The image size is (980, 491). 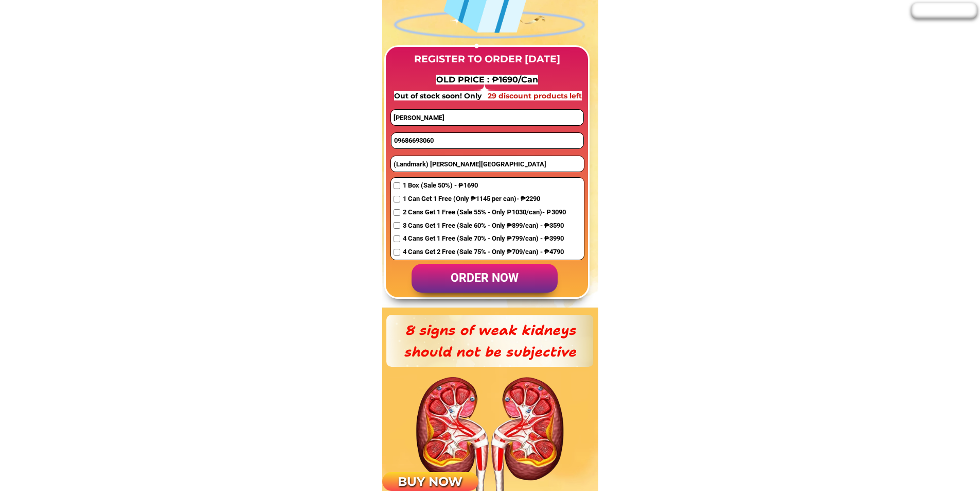 I want to click on input: Address, so click(x=487, y=164).